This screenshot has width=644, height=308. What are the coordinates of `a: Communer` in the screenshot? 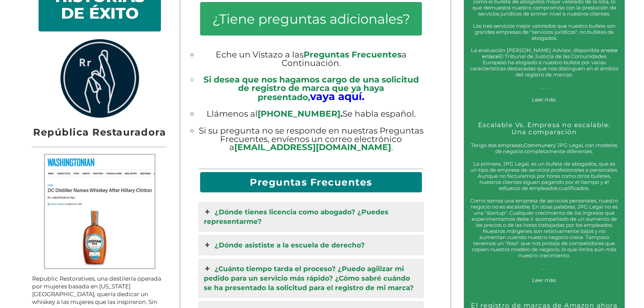 It's located at (538, 145).